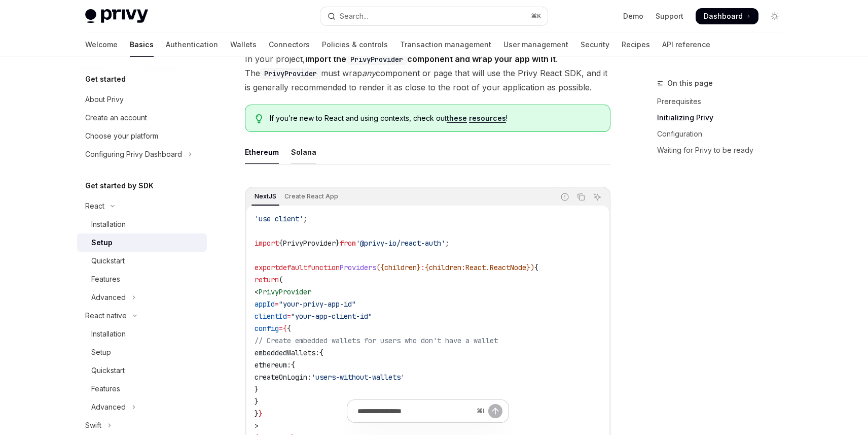  I want to click on a: resources, so click(488, 119).